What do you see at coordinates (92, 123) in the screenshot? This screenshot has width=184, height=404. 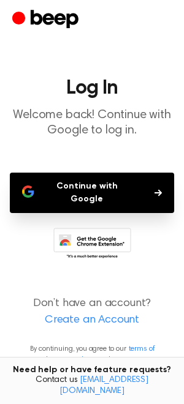 I see `p: Welcome back! Continue with Google to log in.` at bounding box center [92, 123].